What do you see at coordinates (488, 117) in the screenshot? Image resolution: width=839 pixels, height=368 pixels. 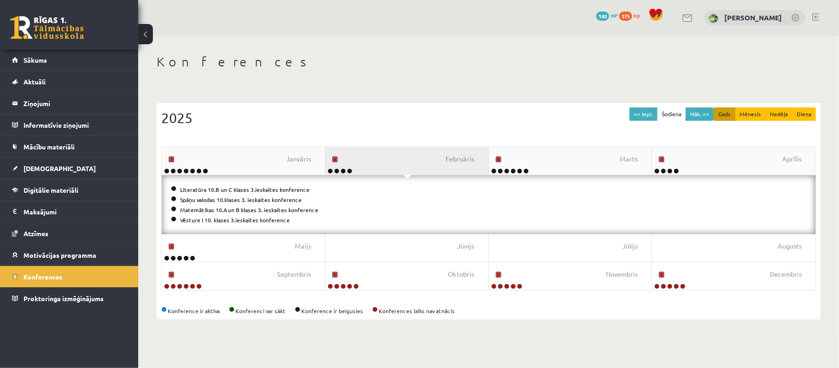 I see `div: 2025` at bounding box center [488, 117].